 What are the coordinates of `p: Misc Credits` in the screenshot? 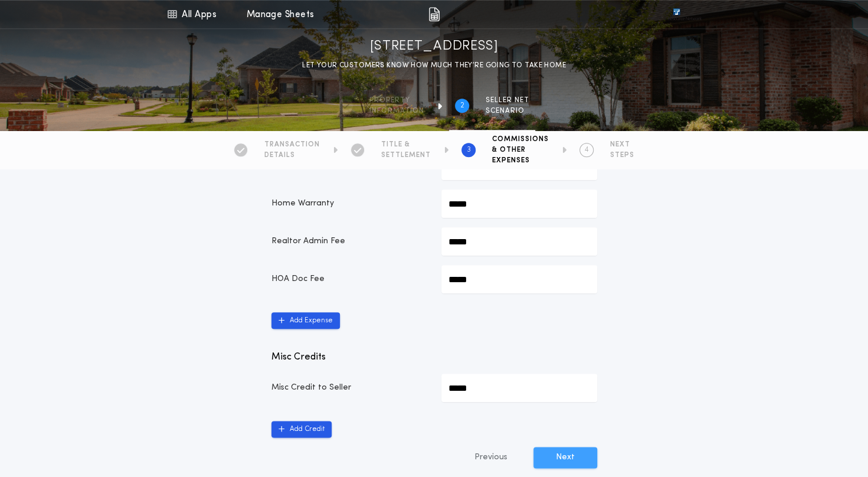 It's located at (434, 358).